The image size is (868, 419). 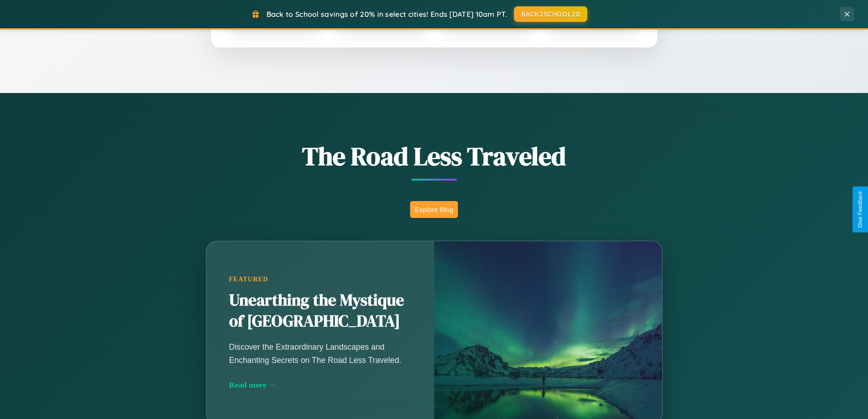 What do you see at coordinates (860, 209) in the screenshot?
I see `div: Give Feedback` at bounding box center [860, 209].